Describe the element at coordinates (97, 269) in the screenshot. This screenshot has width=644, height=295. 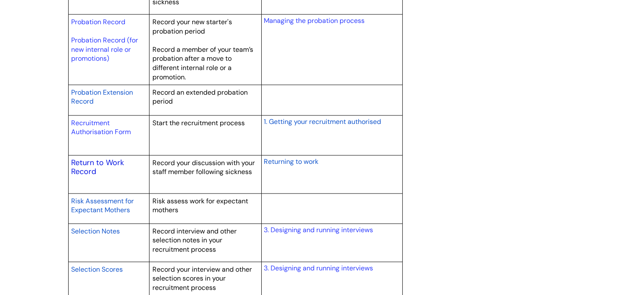
I see `span: Selection Scores` at that location.